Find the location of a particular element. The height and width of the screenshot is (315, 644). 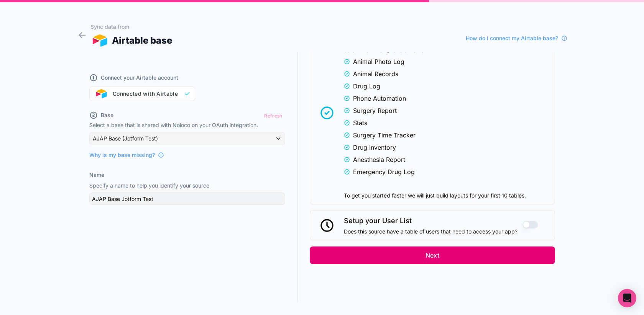

a: How do I connect my Airtable base? is located at coordinates (516, 38).